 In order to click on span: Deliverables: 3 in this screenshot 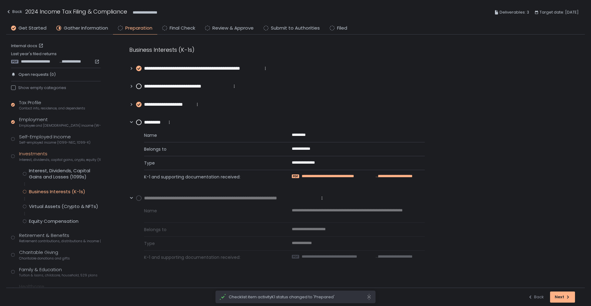, I will do `click(515, 12)`.